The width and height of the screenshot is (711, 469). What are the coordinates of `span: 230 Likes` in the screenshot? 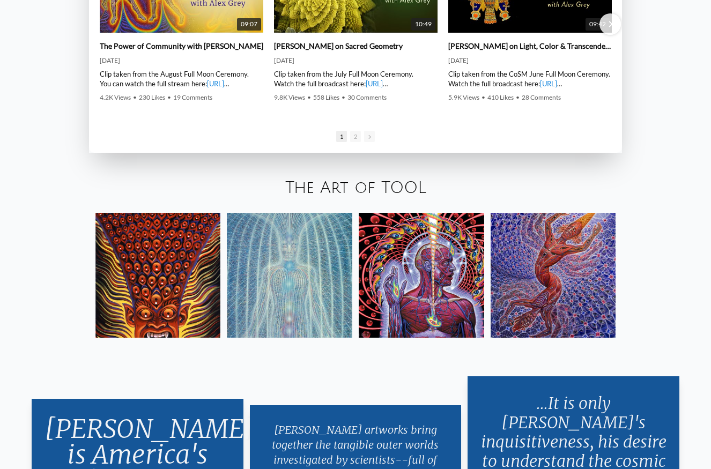 It's located at (152, 97).